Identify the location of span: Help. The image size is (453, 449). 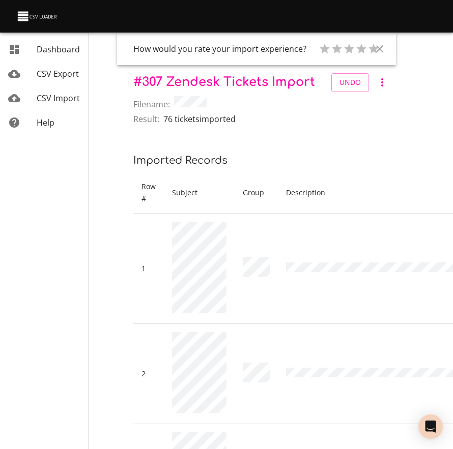
(45, 123).